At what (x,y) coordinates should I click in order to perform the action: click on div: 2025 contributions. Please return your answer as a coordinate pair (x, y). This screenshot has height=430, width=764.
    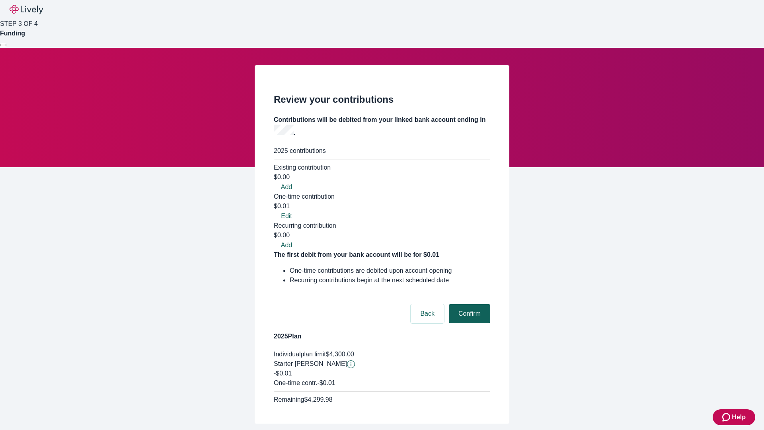
    Looking at the image, I should click on (382, 151).